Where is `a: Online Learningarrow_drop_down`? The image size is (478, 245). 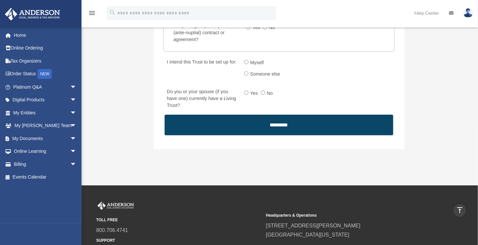
a: Online Learningarrow_drop_down is located at coordinates (45, 152).